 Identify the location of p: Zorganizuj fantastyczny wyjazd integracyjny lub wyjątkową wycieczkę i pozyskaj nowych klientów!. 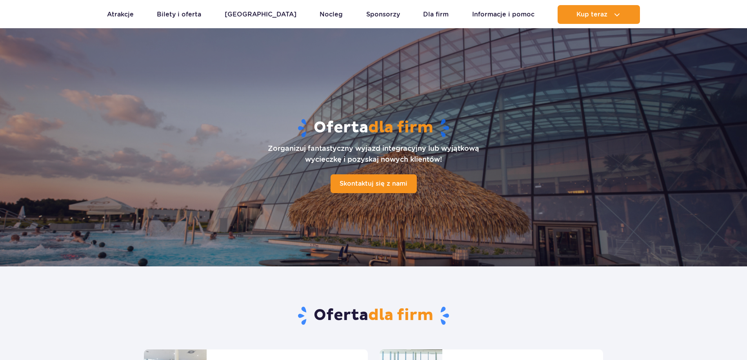
(373, 154).